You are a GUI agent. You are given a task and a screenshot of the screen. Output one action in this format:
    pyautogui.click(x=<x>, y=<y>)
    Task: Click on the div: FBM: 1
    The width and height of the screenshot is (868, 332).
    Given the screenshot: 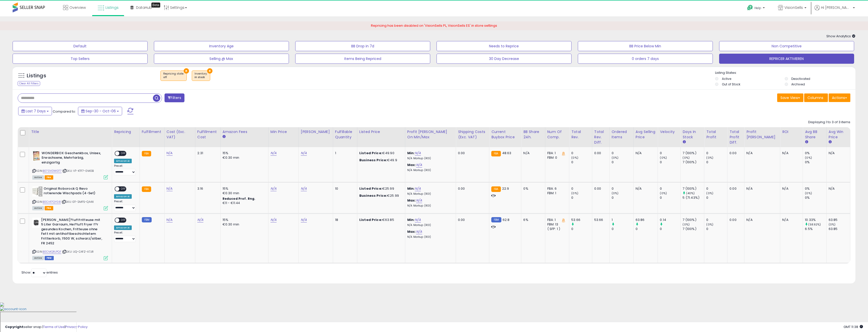 What is the action you would take?
    pyautogui.click(x=557, y=193)
    